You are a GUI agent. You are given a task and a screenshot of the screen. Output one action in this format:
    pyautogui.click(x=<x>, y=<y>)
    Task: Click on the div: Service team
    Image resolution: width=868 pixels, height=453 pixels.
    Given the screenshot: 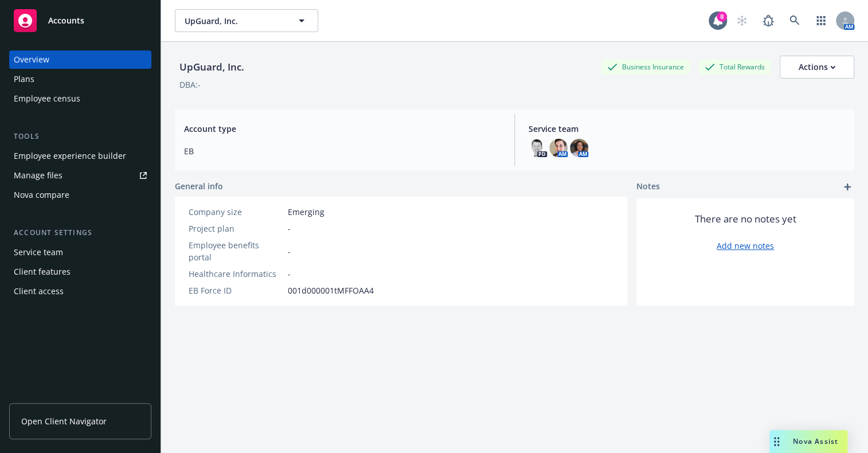 What is the action you would take?
    pyautogui.click(x=39, y=252)
    